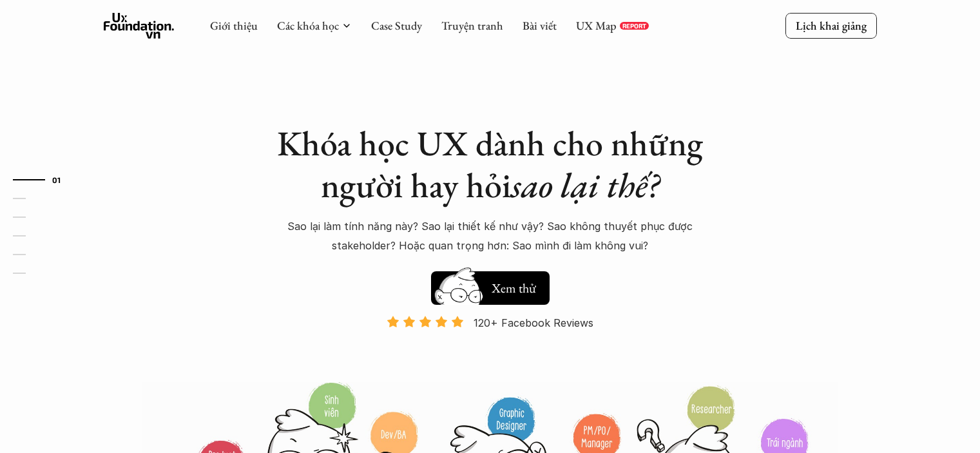 This screenshot has width=980, height=453. I want to click on a: REPORT, so click(634, 26).